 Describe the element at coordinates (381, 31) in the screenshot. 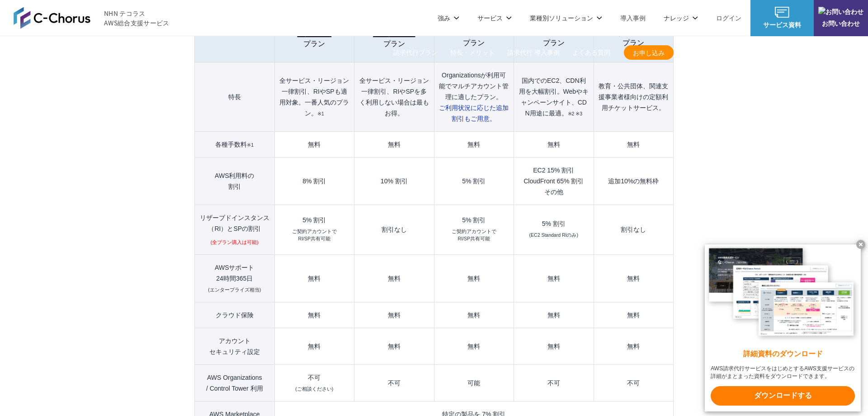

I see `span: 10` at that location.